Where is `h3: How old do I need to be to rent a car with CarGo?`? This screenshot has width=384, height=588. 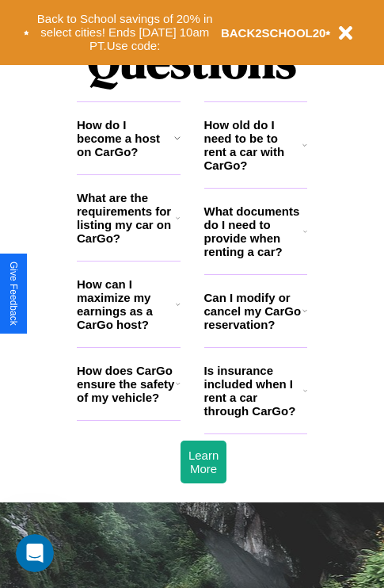 h3: How old do I need to be to rent a car with CarGo? is located at coordinates (253, 145).